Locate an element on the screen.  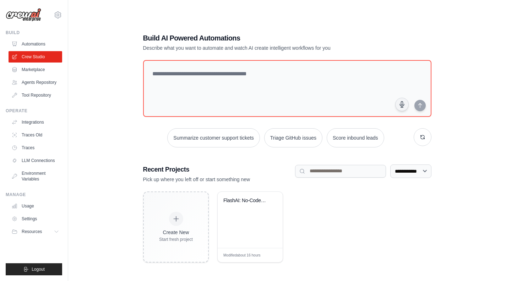
a: Tool Repository is located at coordinates (35, 95).